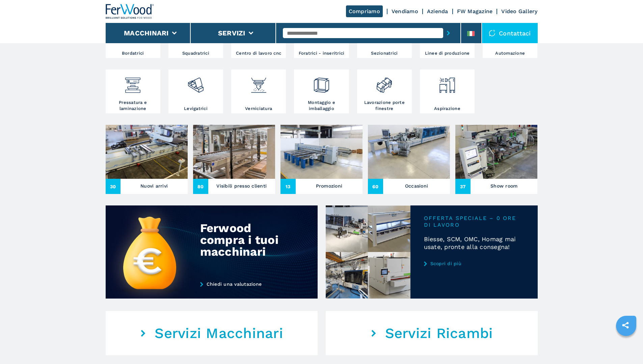  Describe the element at coordinates (259, 91) in the screenshot. I see `a: Verniciatura` at that location.